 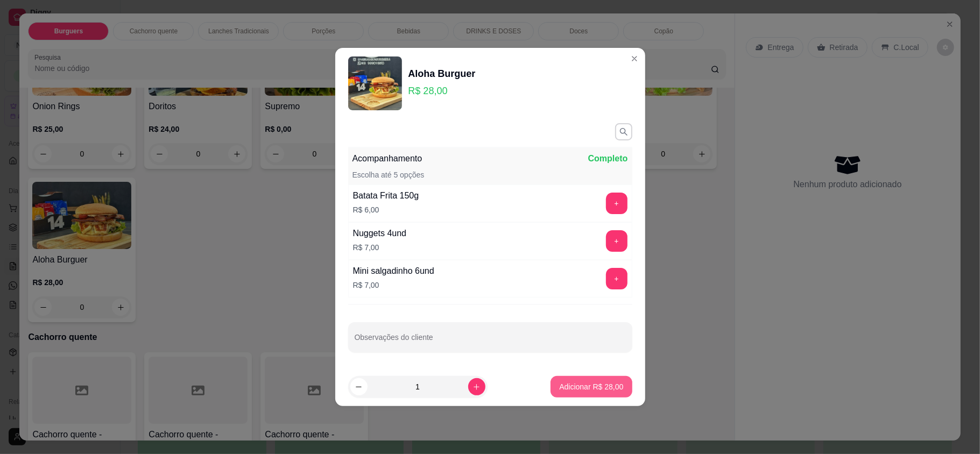 What do you see at coordinates (359, 387) in the screenshot?
I see `button: decrease-product-quantity` at bounding box center [359, 387].